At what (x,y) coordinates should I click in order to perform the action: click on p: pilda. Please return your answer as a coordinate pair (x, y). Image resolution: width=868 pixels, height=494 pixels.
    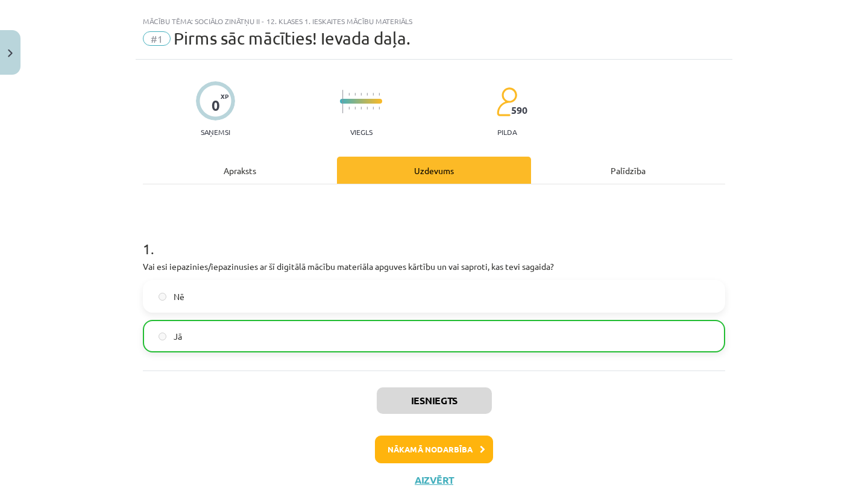
    Looking at the image, I should click on (507, 132).